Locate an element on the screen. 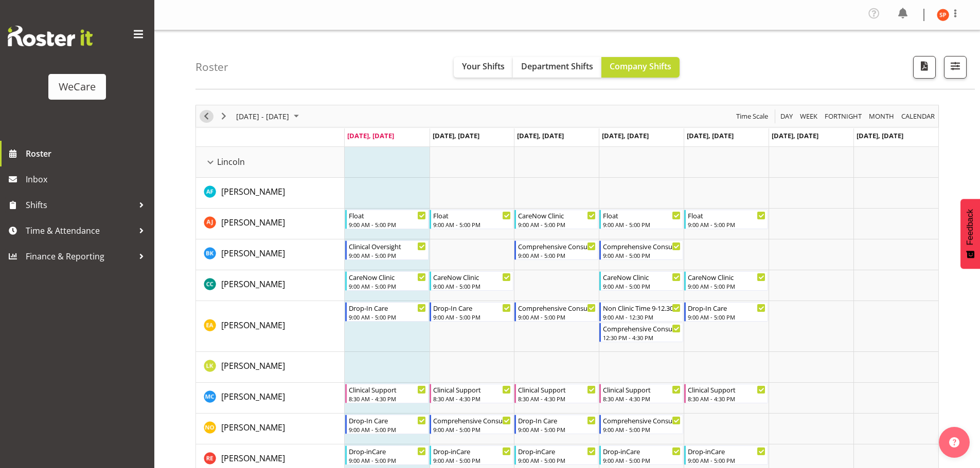 The height and width of the screenshot is (468, 980). div: Brian Ko"s event - Clinical Oversight Begin From Monday, September 1, 2025 at 9:00:00 AM GMT+12:0... is located at coordinates (386, 250).